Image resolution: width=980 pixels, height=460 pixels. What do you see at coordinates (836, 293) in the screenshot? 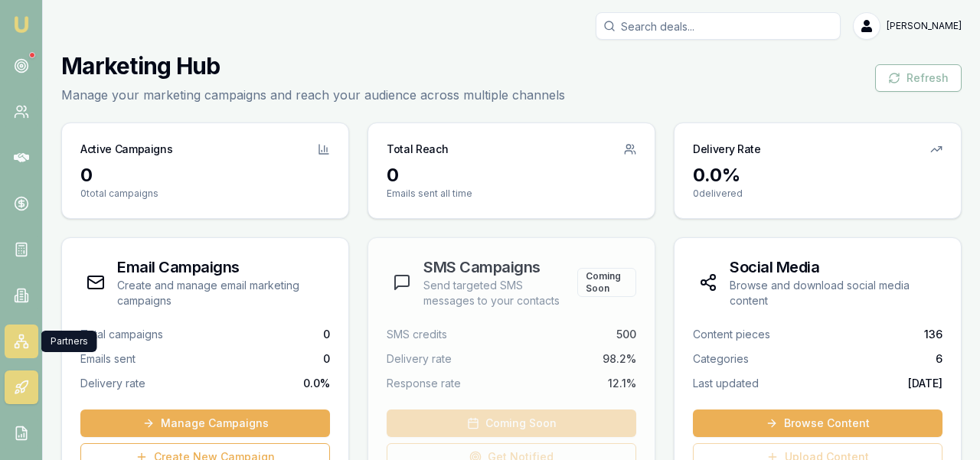
I see `p: Browse and download social media content` at bounding box center [836, 293].